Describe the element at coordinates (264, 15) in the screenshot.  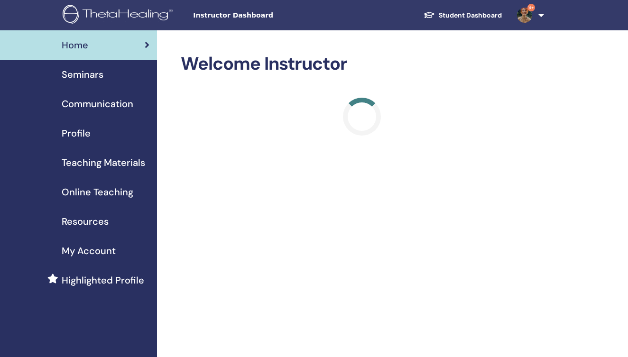
I see `span: Instructor Dashboard` at that location.